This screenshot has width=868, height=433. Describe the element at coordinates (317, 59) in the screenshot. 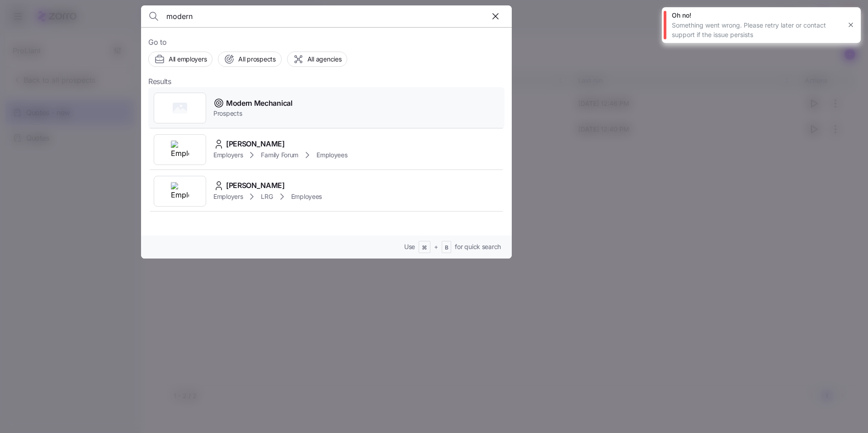

I see `button: All agencies` at that location.